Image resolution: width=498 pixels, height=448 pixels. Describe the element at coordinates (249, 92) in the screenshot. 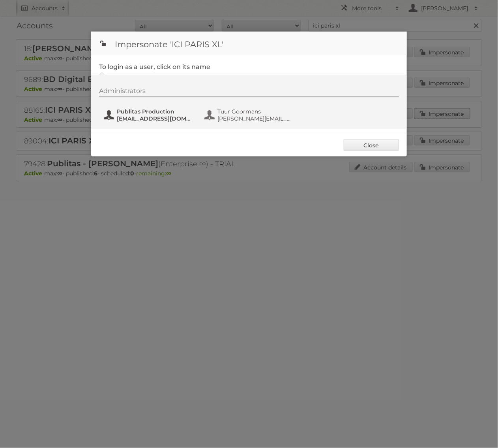

I see `div: Administrators` at that location.